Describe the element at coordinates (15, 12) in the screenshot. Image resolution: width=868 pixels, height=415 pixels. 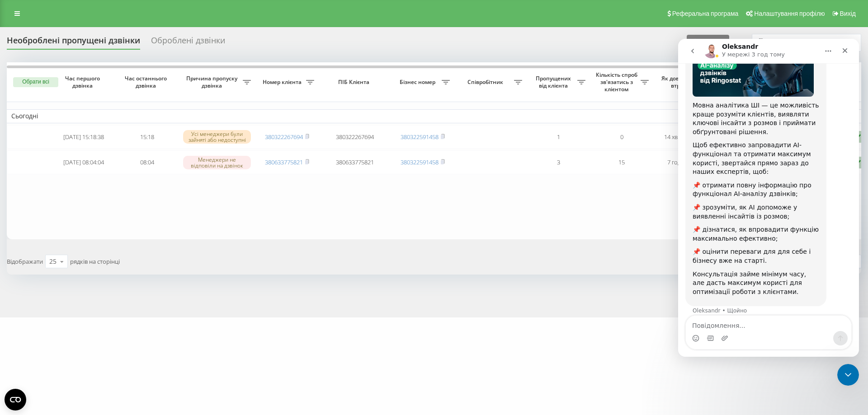
I see `button: go back` at that location.